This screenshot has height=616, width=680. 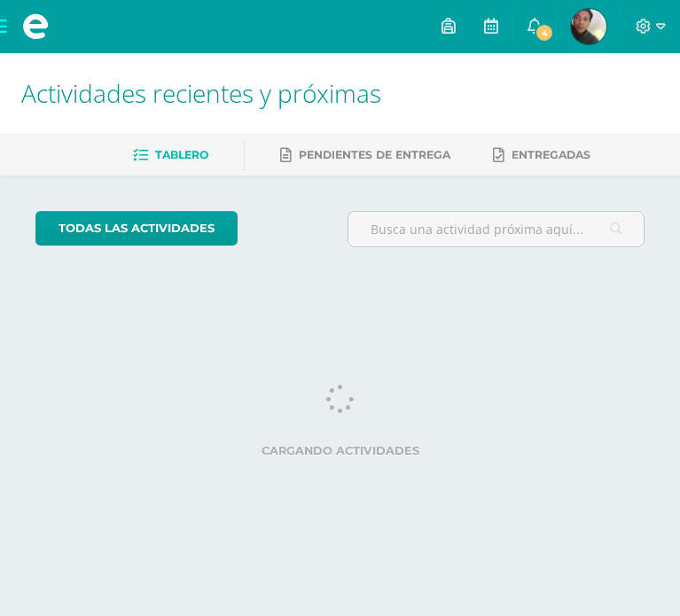 I want to click on label: Cargando actividades, so click(x=340, y=450).